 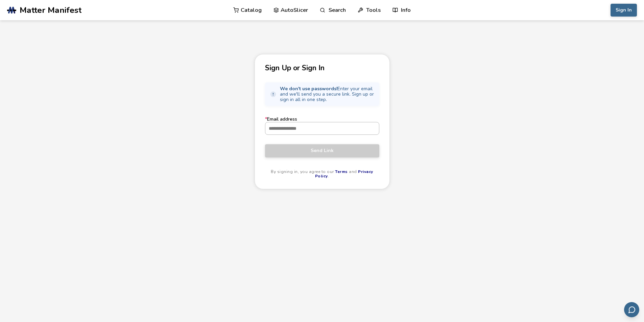 I want to click on a: Terms, so click(x=341, y=172).